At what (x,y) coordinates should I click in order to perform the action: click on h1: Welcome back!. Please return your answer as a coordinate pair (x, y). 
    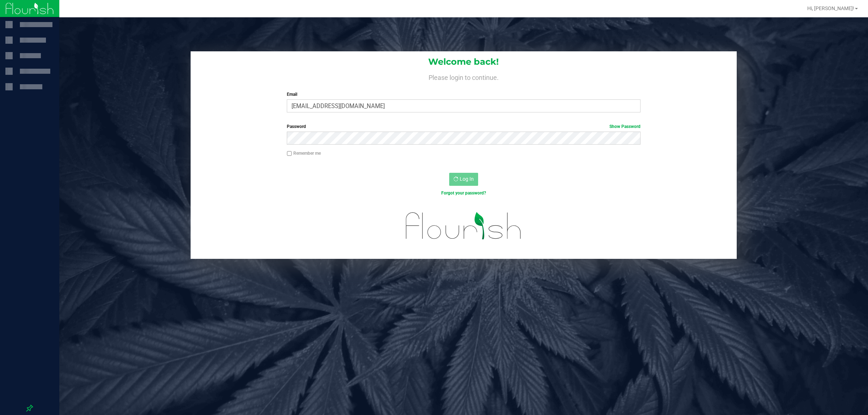
    Looking at the image, I should click on (463, 62).